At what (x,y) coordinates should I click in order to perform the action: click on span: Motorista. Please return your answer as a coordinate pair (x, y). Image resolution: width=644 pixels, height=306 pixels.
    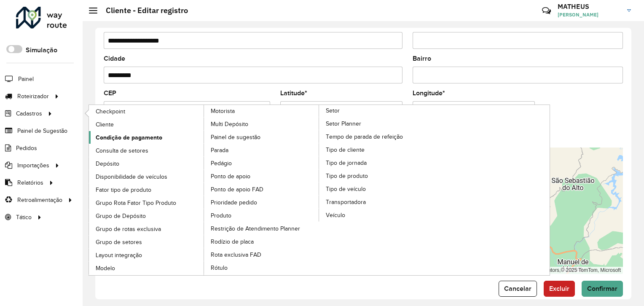
    Looking at the image, I should click on (222, 111).